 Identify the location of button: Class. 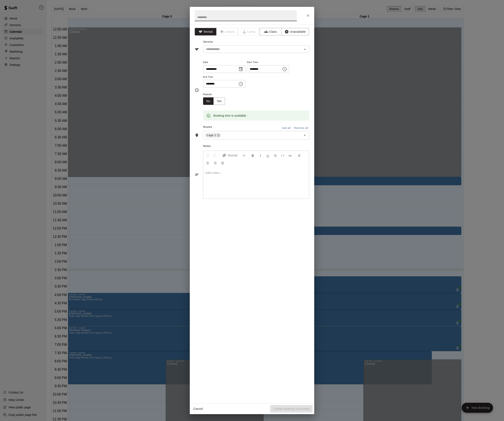
(270, 32).